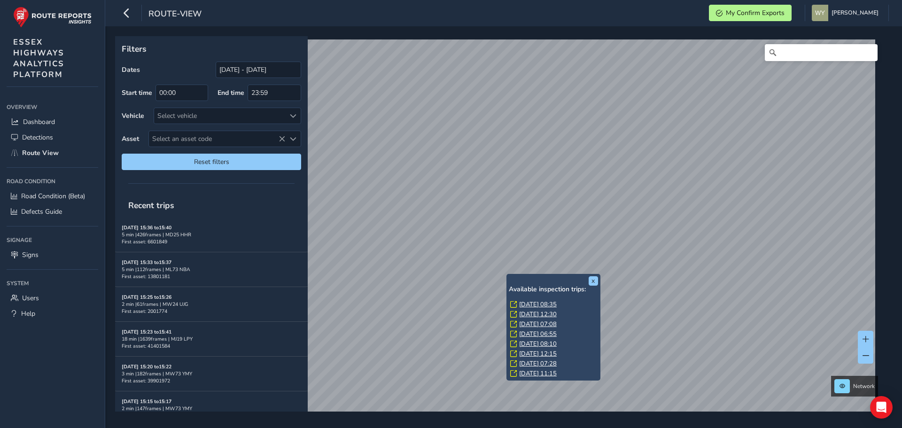  What do you see at coordinates (496, 231) in the screenshot?
I see `canvas: Map` at bounding box center [496, 231].